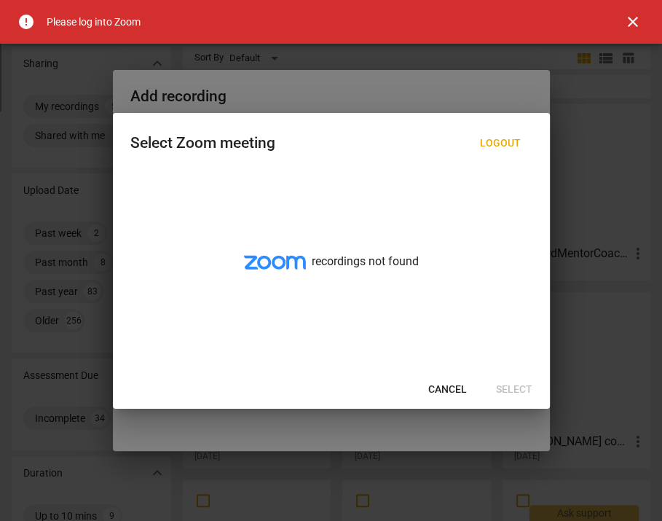 Image resolution: width=662 pixels, height=521 pixels. I want to click on div: recordings not found, so click(331, 271).